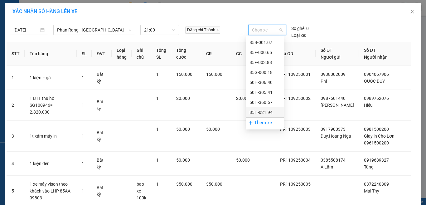 The width and height of the screenshot is (426, 205). Describe the element at coordinates (265, 52) in the screenshot. I see `div: 85F-000.65` at that location.